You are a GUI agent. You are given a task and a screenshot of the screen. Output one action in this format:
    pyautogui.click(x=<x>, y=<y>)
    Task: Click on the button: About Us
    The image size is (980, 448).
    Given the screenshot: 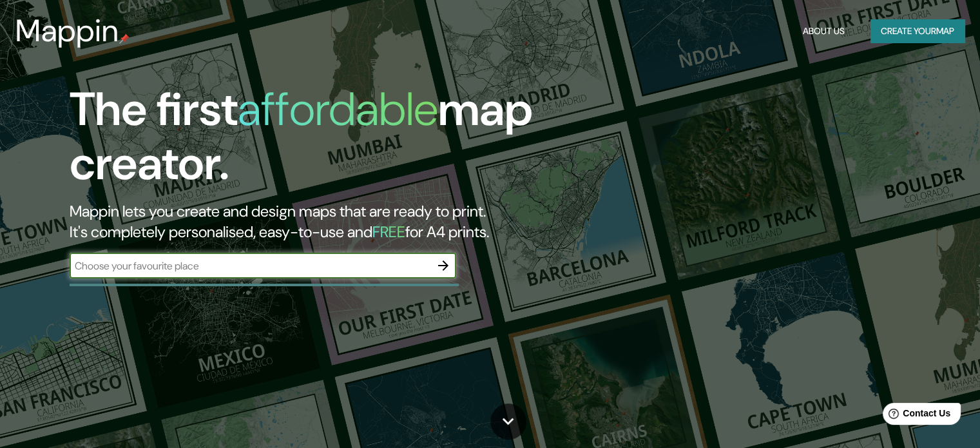 What is the action you would take?
    pyautogui.click(x=823, y=31)
    